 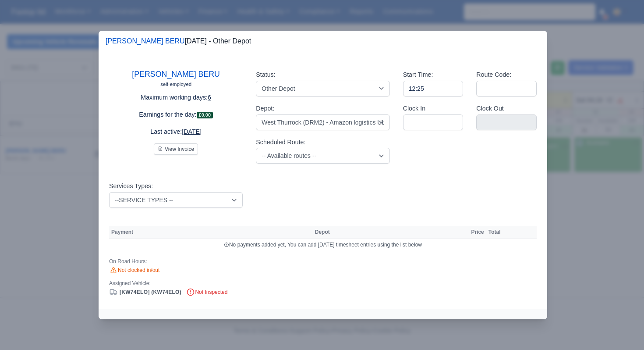 What do you see at coordinates (490, 108) in the screenshot?
I see `label: Clock Out` at bounding box center [490, 108].